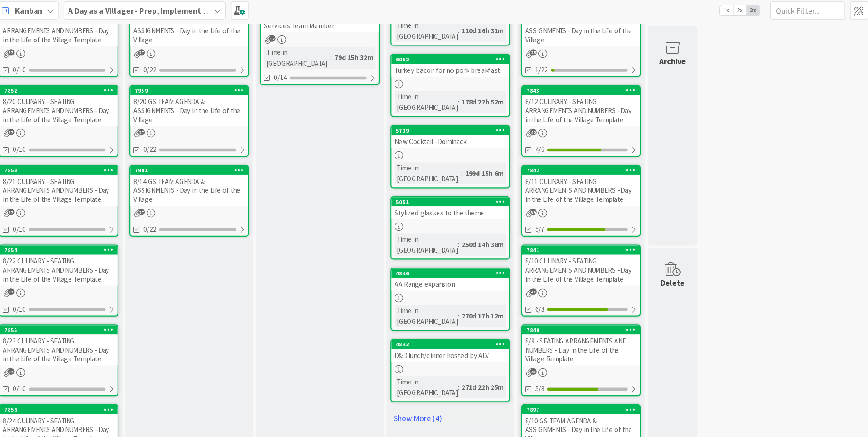 The height and width of the screenshot is (437, 868). What do you see at coordinates (562, 41) in the screenshot?
I see `a: 8/12 GS TEAM AGENDA & ASSIGNMENTS - Day in the Life of the Village1/22` at bounding box center [562, 41].